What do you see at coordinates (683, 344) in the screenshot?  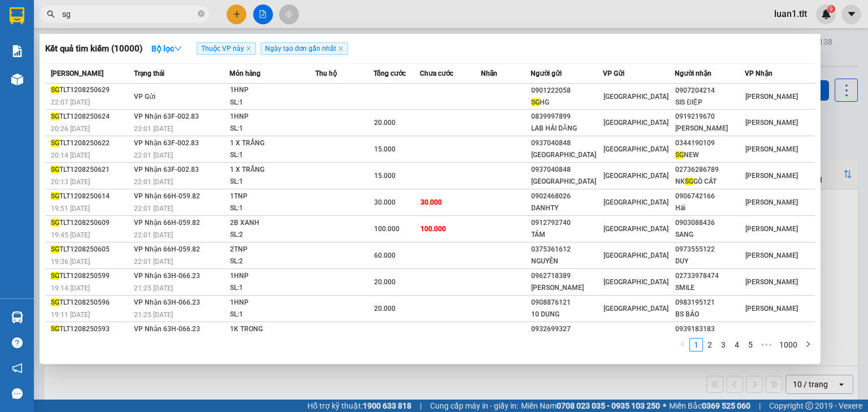 I see `li: Previous Page` at bounding box center [683, 344].